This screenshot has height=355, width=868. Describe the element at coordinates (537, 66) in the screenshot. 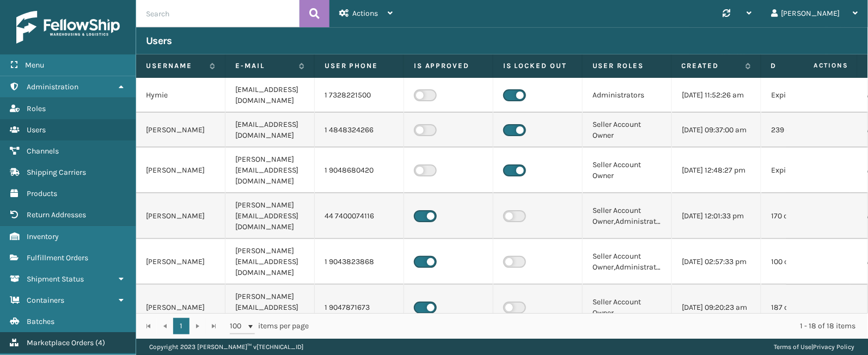

I see `label: Is Locked Out` at that location.